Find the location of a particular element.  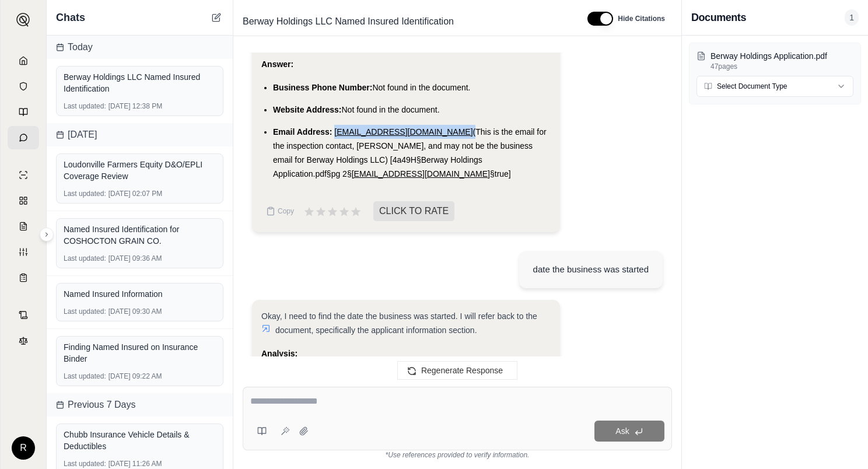

span: Email Address: is located at coordinates (302, 132).